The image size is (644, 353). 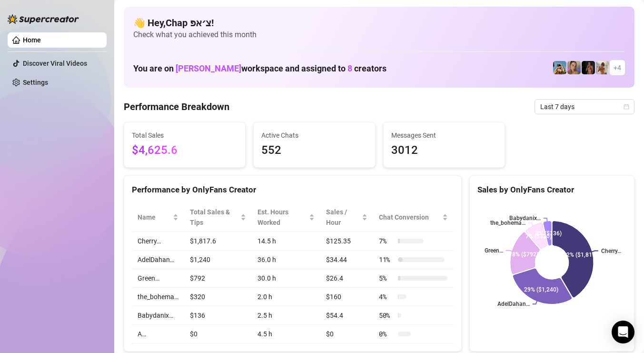 I want to click on span: 4 %, so click(x=387, y=297).